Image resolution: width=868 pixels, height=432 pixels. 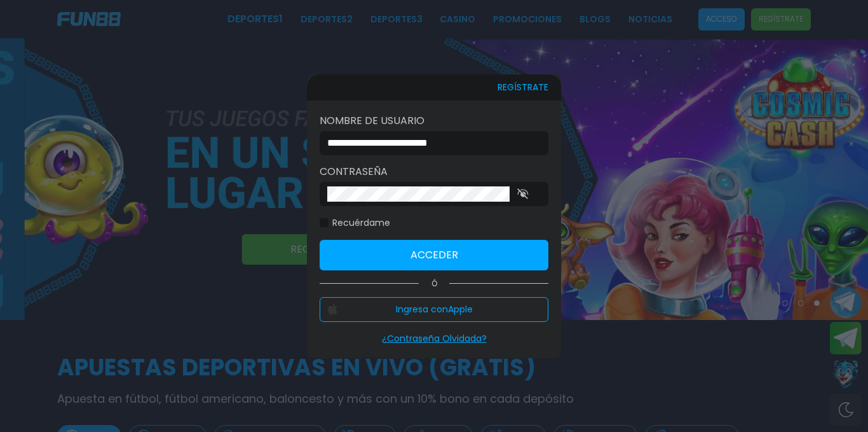 What do you see at coordinates (434, 254) in the screenshot?
I see `button: Acceder` at bounding box center [434, 254].